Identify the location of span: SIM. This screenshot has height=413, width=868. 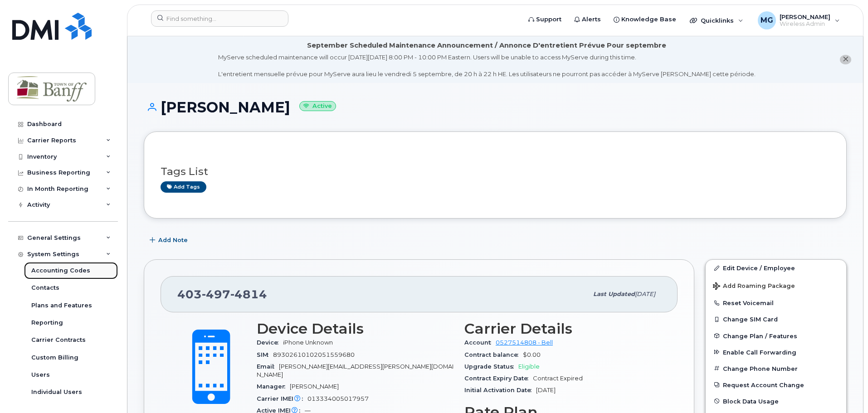
(265, 355).